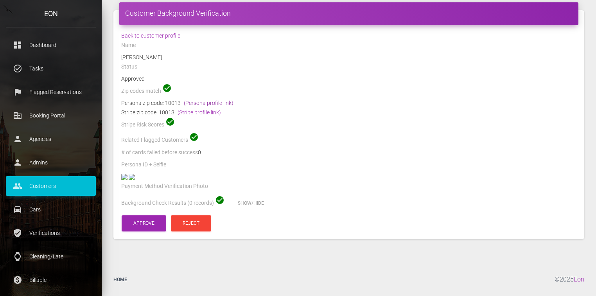 The image size is (596, 296). I want to click on label: # of cards failed before success, so click(160, 152).